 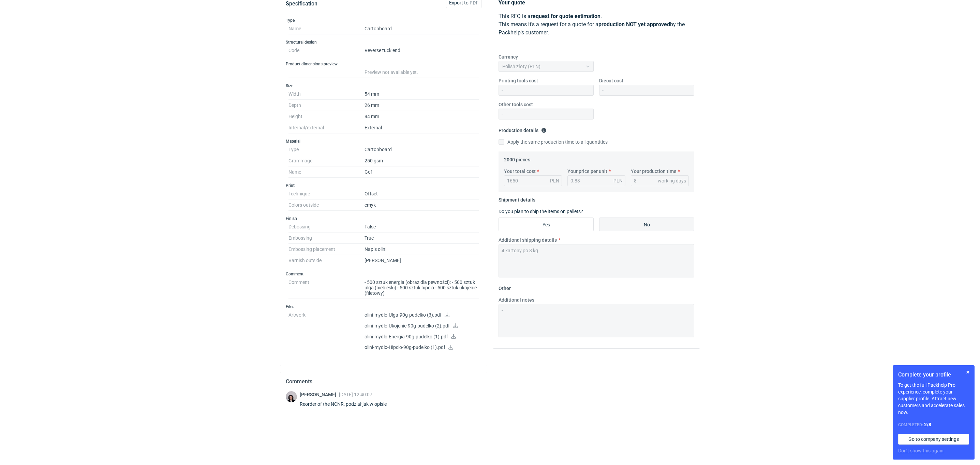 I want to click on strong: request for quote estimation, so click(x=565, y=16).